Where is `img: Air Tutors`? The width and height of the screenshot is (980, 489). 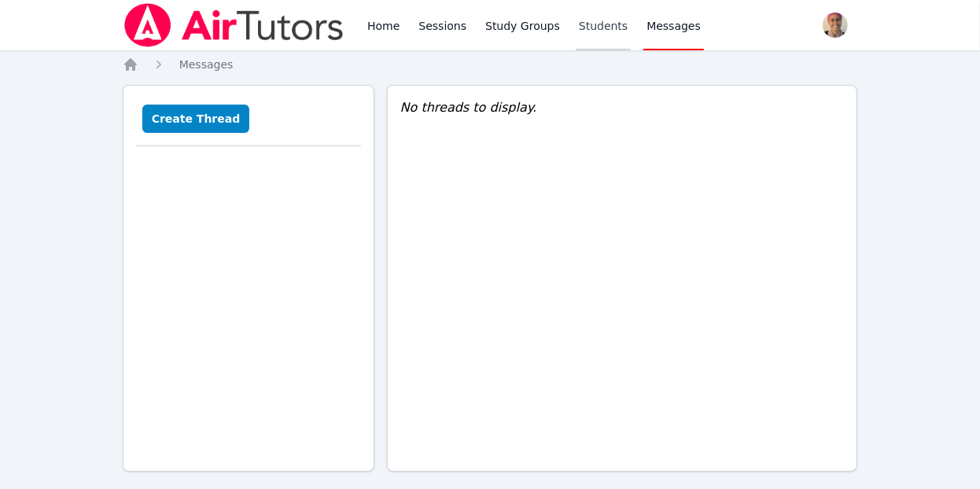
img: Air Tutors is located at coordinates (233, 25).